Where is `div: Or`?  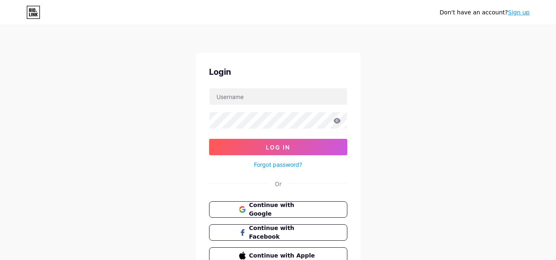 div: Or is located at coordinates (278, 184).